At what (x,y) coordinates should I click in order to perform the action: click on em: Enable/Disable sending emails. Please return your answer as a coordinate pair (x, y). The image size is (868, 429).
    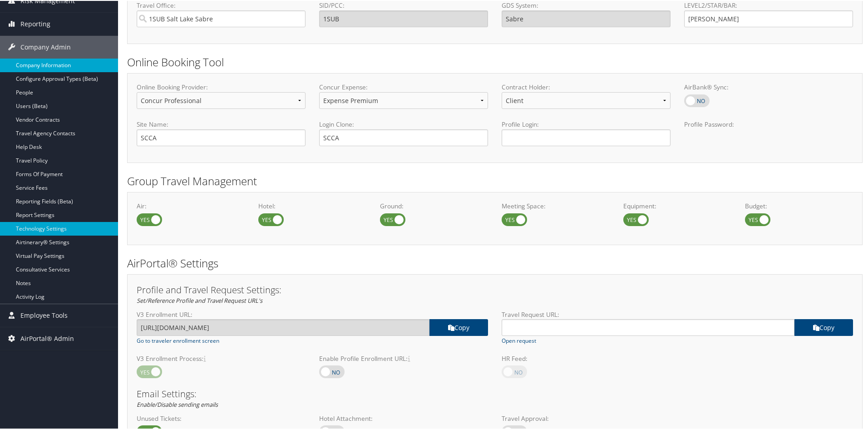
    Looking at the image, I should click on (177, 404).